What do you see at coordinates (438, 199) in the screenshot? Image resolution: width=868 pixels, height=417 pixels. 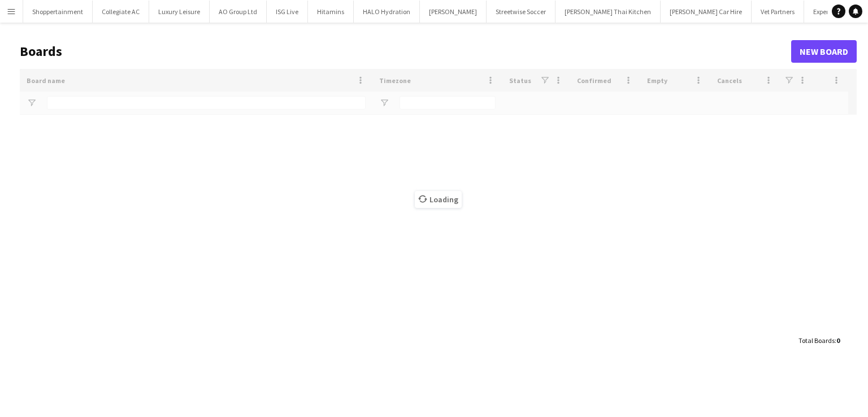 I see `span: Loading` at bounding box center [438, 199].